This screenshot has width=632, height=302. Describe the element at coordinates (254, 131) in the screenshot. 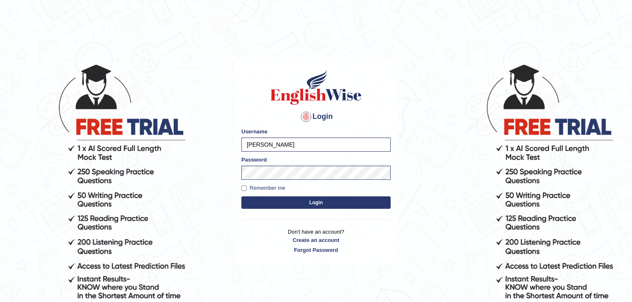

I see `label: Username` at that location.